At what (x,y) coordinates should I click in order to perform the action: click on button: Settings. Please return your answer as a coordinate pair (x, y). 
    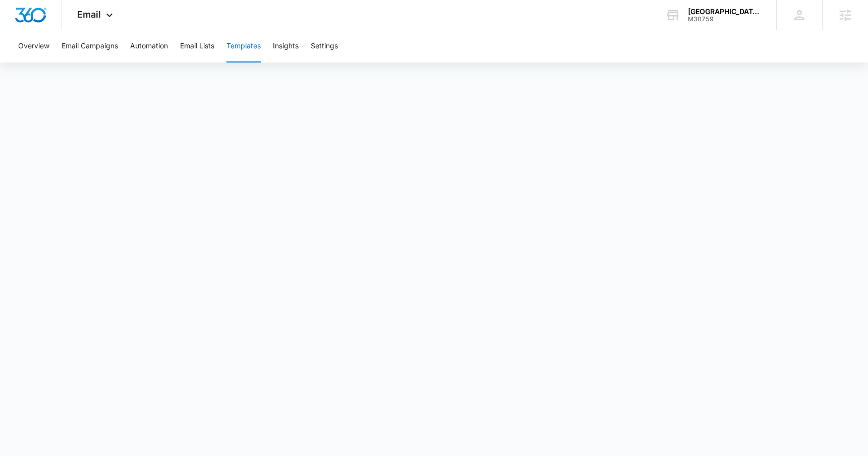
    Looking at the image, I should click on (325, 47).